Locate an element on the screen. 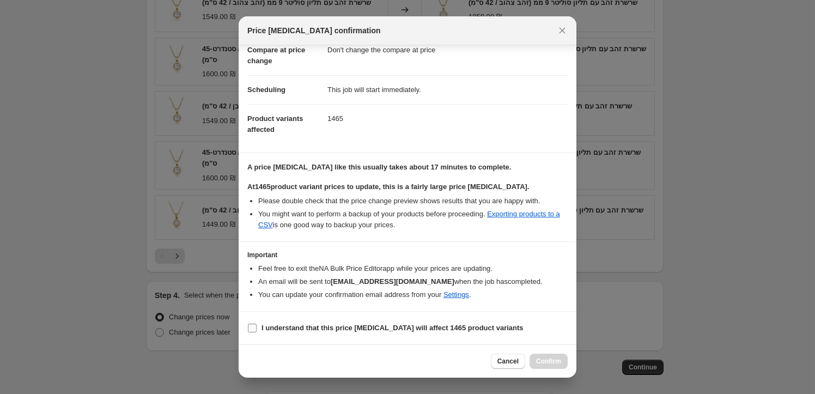 This screenshot has width=815, height=394. a: Settings is located at coordinates (456, 294).